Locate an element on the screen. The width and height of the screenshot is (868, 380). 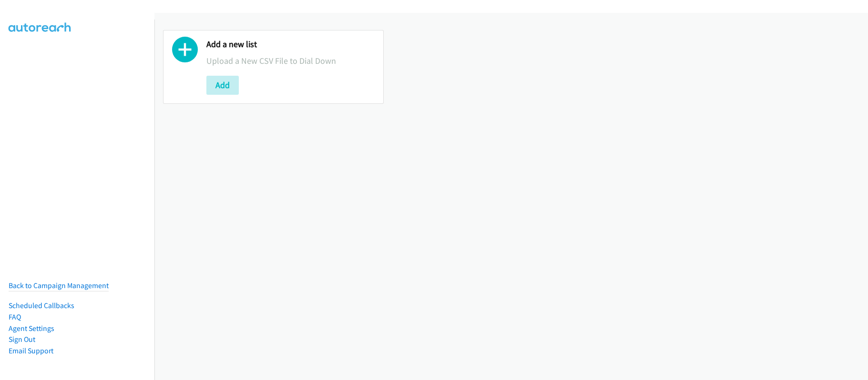
a: Scheduled Callbacks is located at coordinates (41, 306).